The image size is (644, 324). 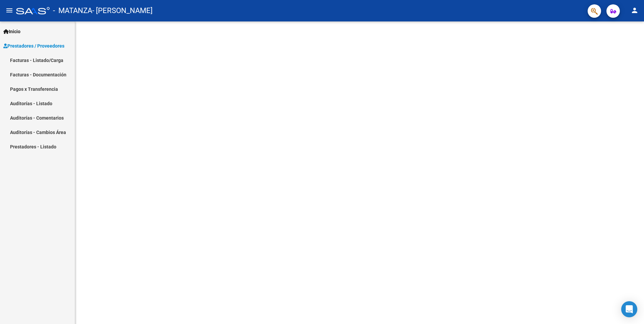 I want to click on span: - MATANZA, so click(x=73, y=11).